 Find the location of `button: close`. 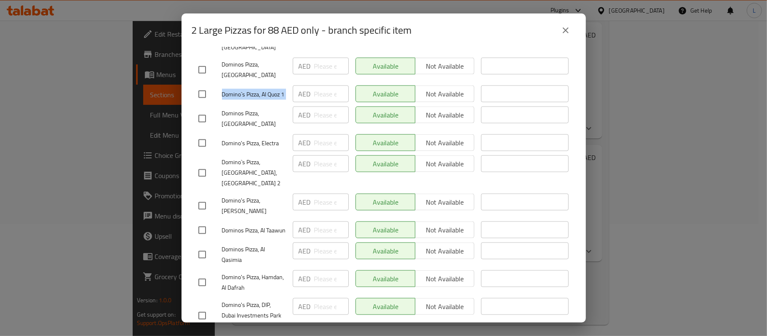

button: close is located at coordinates (566, 30).